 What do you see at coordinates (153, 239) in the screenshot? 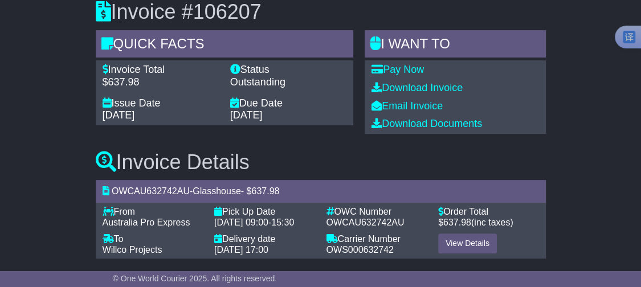
I see `div: To` at bounding box center [153, 239].